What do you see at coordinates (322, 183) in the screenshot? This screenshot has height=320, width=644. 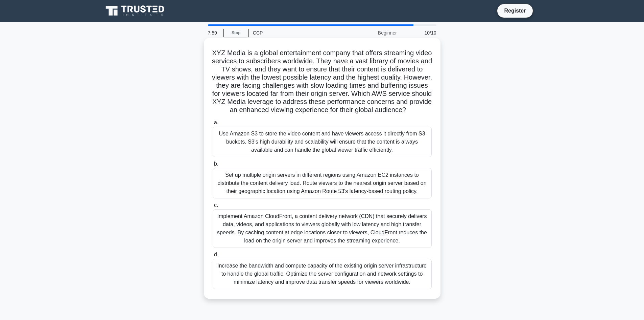 I see `div: Set up multiple origin servers in different regions using Amazon EC2 instances to distribute the ...` at bounding box center [322, 183].